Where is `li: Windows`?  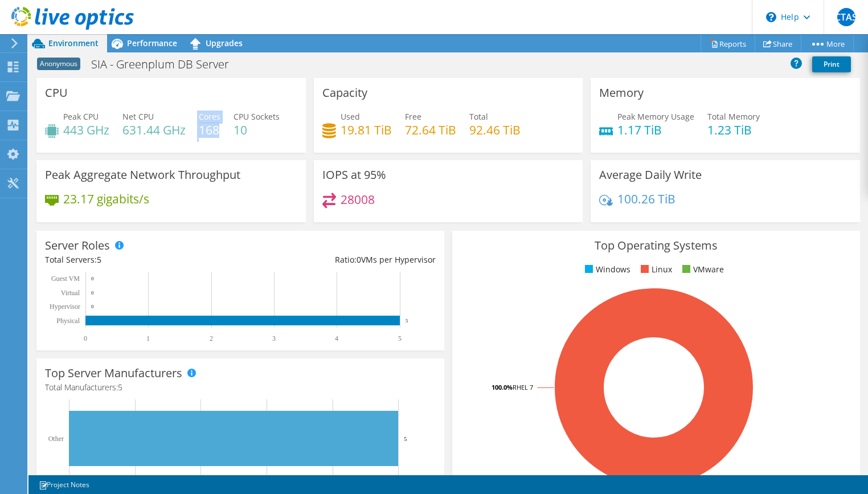 li: Windows is located at coordinates (606, 270).